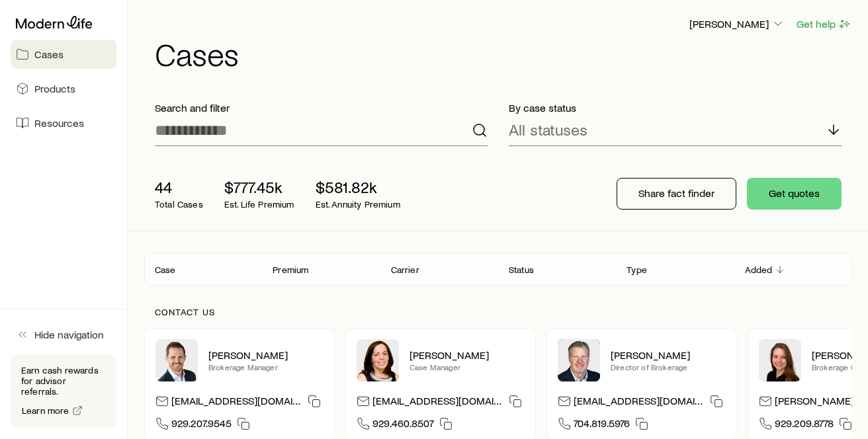  What do you see at coordinates (804, 426) in the screenshot?
I see `span: 929.209.8778` at bounding box center [804, 426].